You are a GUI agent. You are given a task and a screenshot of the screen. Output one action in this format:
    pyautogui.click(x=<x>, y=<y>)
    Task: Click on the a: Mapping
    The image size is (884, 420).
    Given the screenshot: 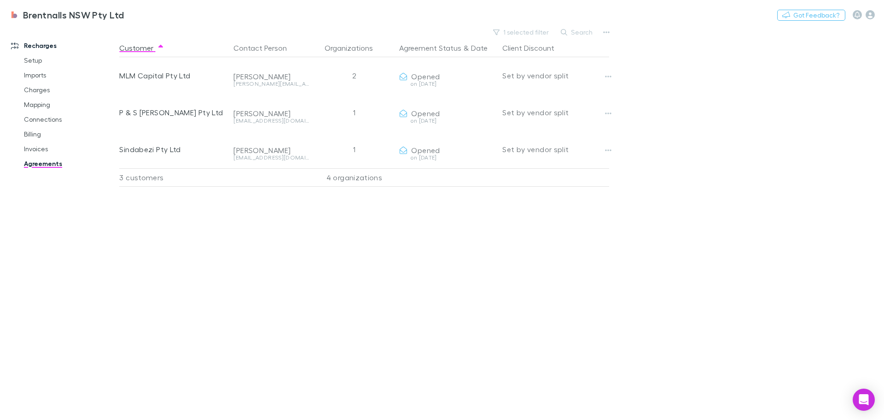 What is the action you would take?
    pyautogui.click(x=70, y=105)
    